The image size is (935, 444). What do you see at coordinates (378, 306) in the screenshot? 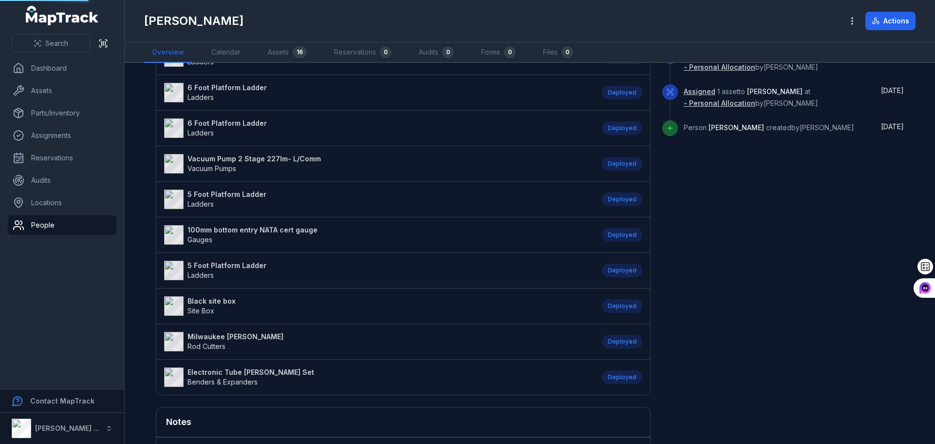
I see `a: Black site boxSite Box` at bounding box center [378, 306].